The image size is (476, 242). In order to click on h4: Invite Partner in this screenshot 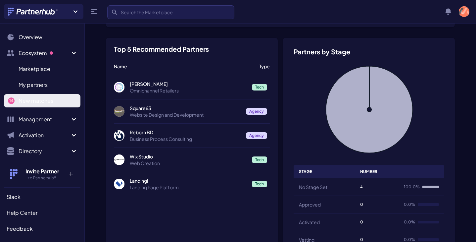, I will do `click(42, 171)`.